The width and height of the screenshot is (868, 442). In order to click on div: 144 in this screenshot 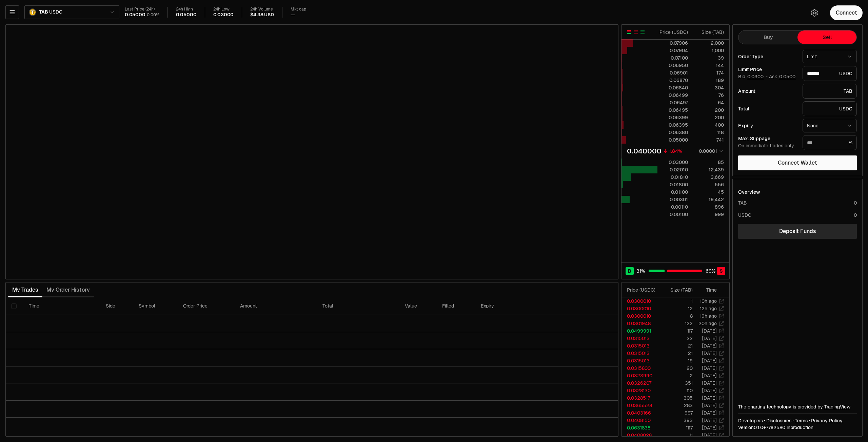, I will do `click(709, 65)`.